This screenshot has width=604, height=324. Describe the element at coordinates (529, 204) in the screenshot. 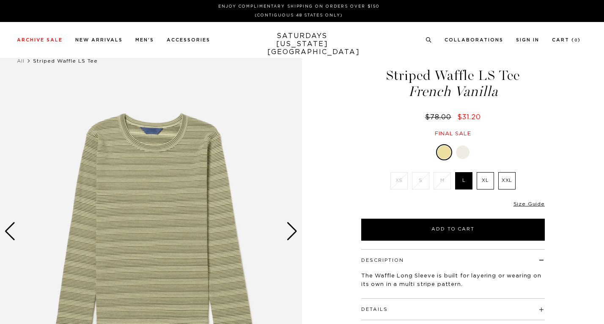

I see `a: Size Guide` at that location.